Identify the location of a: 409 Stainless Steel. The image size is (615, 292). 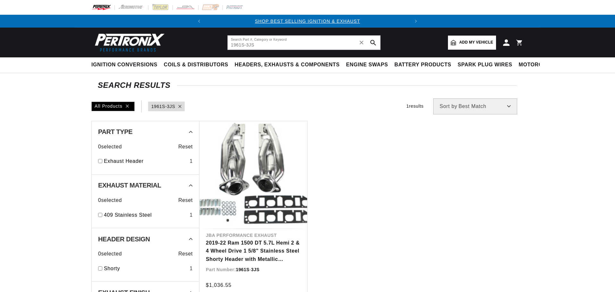
(145, 215).